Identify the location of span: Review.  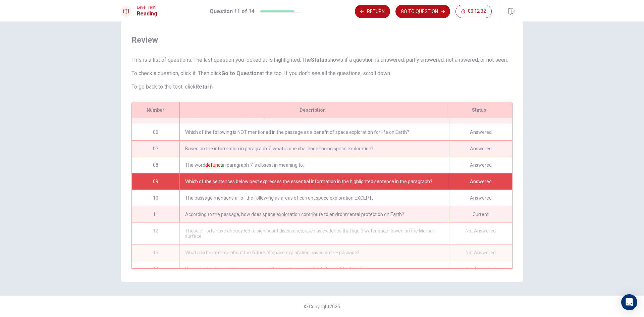
(322, 40).